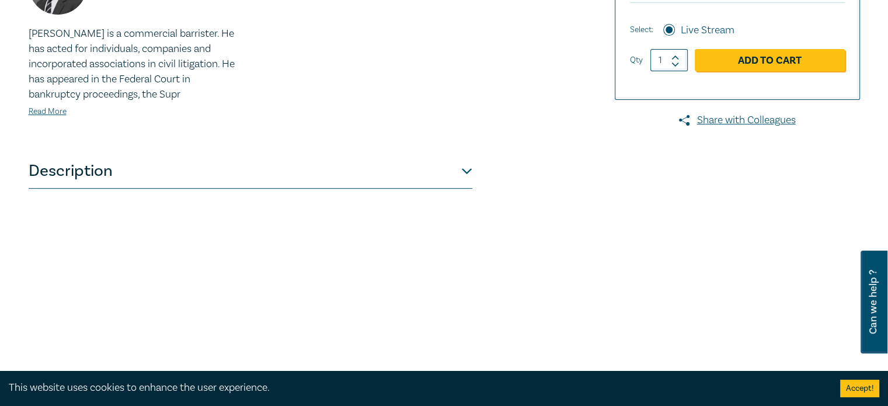 Image resolution: width=888 pixels, height=406 pixels. What do you see at coordinates (708, 30) in the screenshot?
I see `label: Live Stream` at bounding box center [708, 30].